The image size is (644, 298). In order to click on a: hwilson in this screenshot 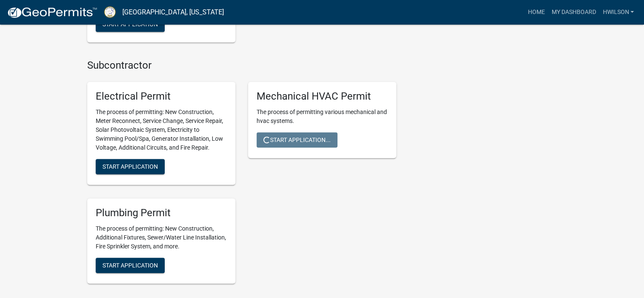, I will do `click(618, 12)`.